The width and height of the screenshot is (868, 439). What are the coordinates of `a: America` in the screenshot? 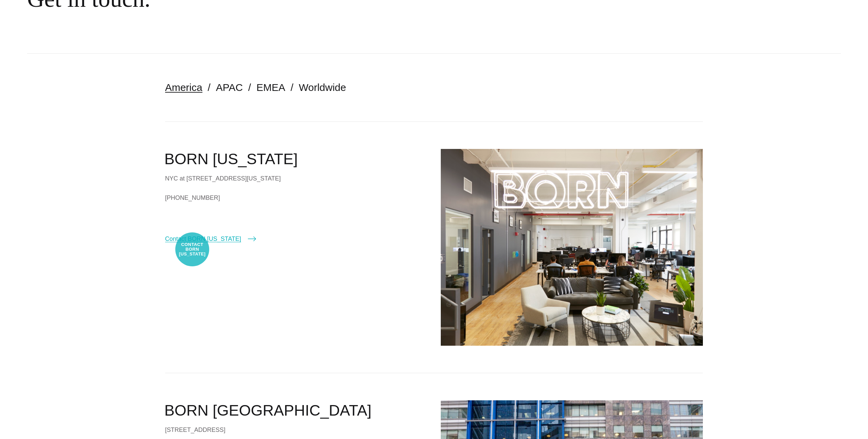 It's located at (183, 88).